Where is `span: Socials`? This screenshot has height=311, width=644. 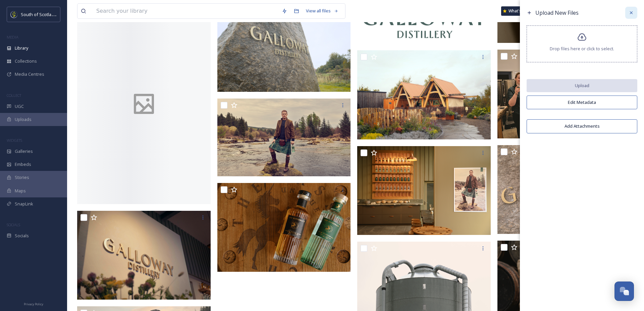
span: Socials is located at coordinates (22, 235).